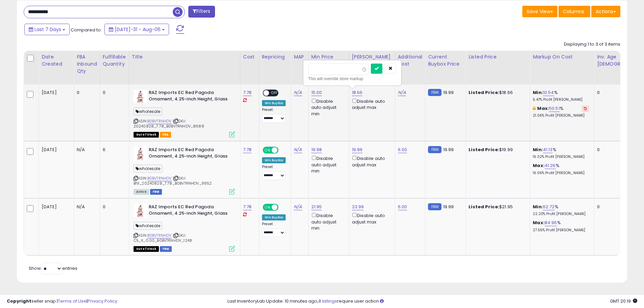 The height and width of the screenshot is (308, 644). I want to click on div: Title, so click(185, 57).